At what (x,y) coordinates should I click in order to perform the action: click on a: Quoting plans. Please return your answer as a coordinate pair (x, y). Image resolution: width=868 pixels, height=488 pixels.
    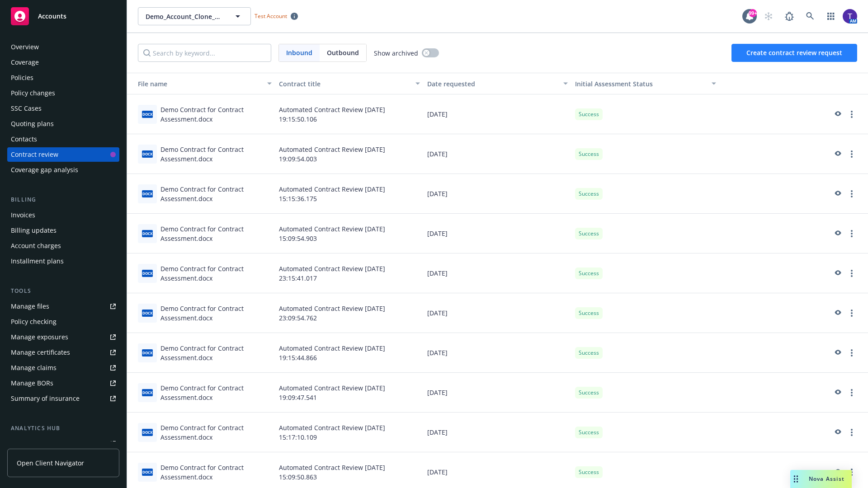
    Looking at the image, I should click on (64, 124).